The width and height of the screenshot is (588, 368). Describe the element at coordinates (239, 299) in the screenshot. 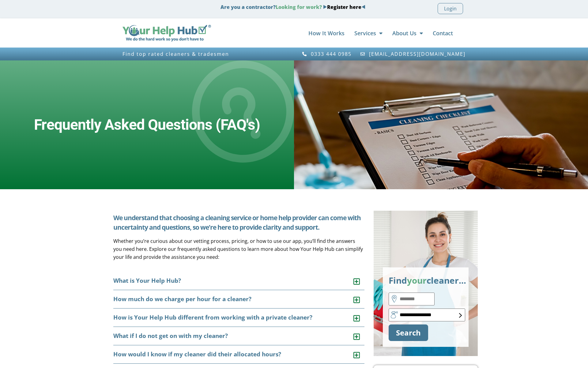

I see `div: How much do we charge per hour for a cleaner?` at that location.